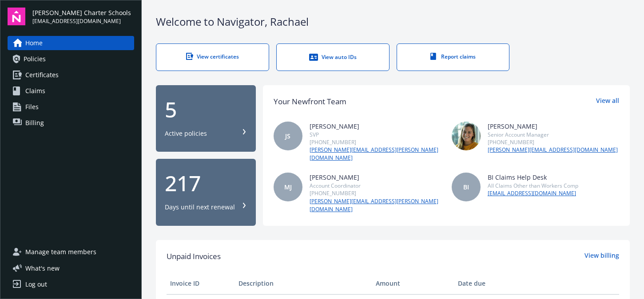 The width and height of the screenshot is (644, 299). What do you see at coordinates (288, 136) in the screenshot?
I see `span: JS` at bounding box center [288, 136].